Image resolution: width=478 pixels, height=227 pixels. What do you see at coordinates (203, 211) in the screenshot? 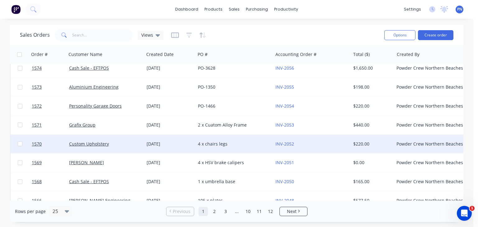
I see `a: Page 1 is your current page` at bounding box center [203, 211].